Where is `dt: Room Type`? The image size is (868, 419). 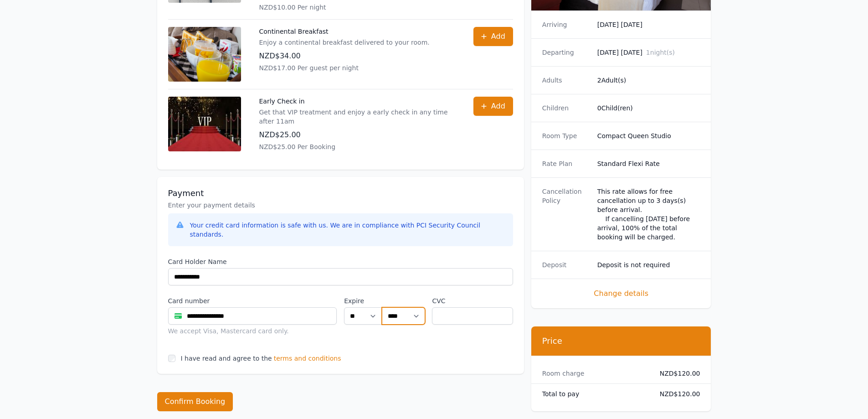
dt: Room Type is located at coordinates (566, 136).